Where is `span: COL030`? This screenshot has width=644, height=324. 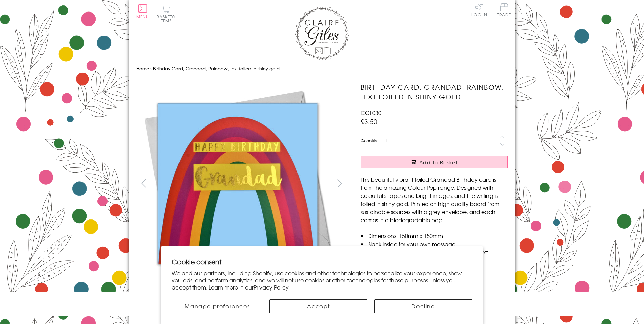
span: COL030 is located at coordinates (371, 113).